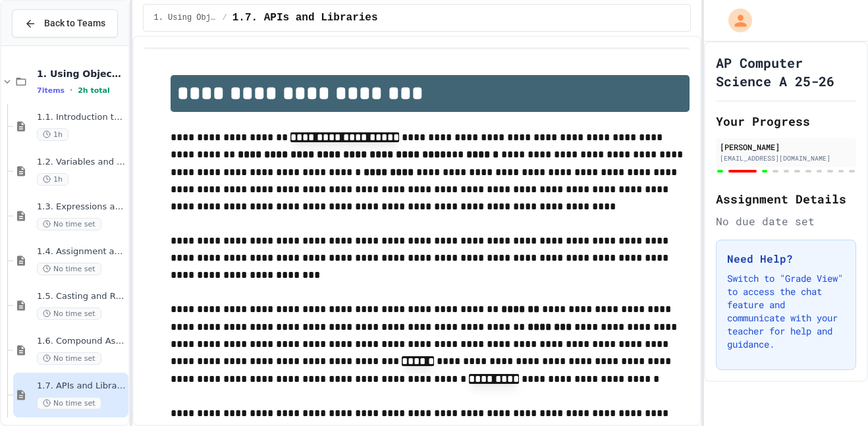 The width and height of the screenshot is (868, 426). I want to click on h3: Need Help?, so click(785, 258).